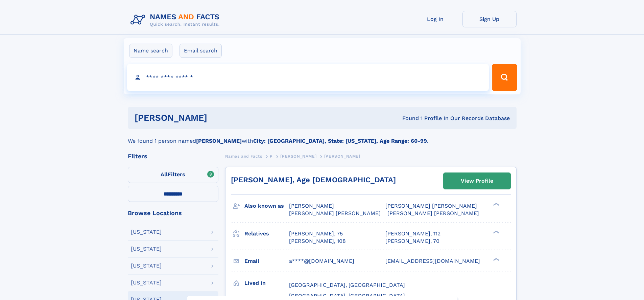 The height and width of the screenshot is (300, 644). I want to click on h3: Relatives, so click(267, 233).